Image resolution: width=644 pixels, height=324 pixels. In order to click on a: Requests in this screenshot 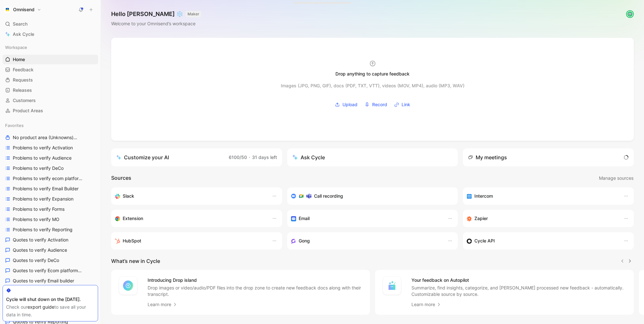, I will do `click(50, 80)`.